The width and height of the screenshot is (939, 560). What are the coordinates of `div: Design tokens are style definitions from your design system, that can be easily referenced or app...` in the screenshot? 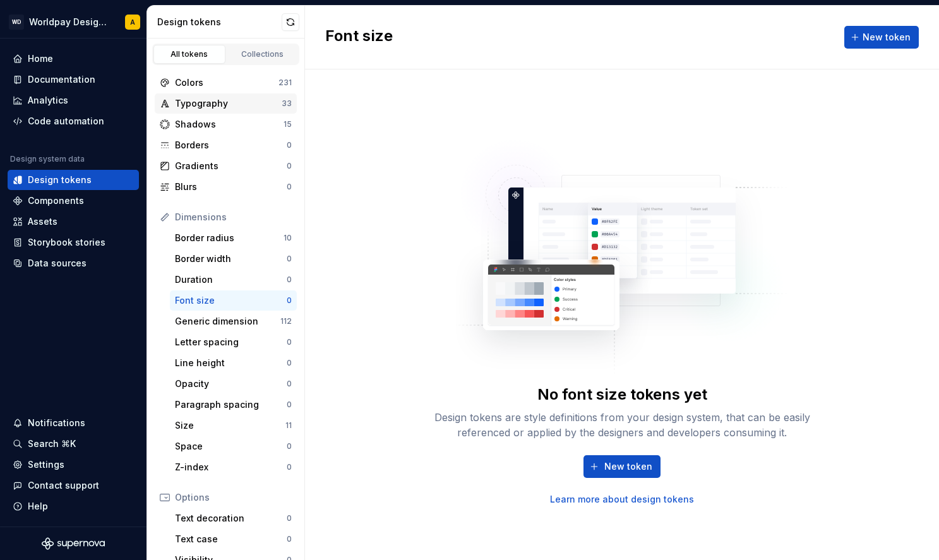 It's located at (622, 425).